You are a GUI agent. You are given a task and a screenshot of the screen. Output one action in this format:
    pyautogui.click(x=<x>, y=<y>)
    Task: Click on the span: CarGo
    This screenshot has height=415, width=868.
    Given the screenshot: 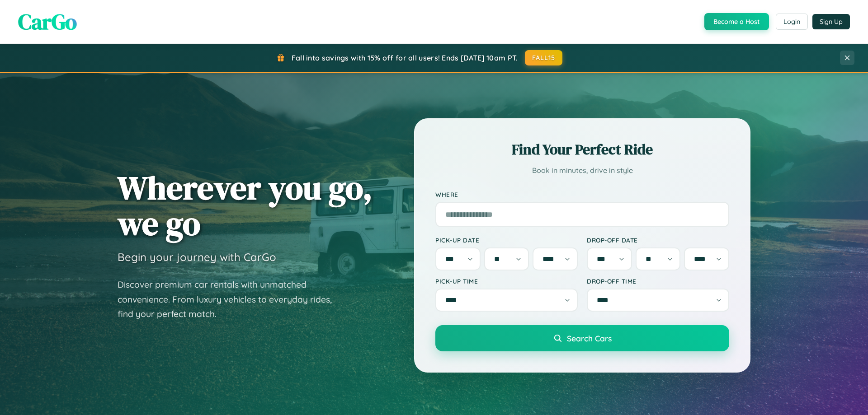 What is the action you would take?
    pyautogui.click(x=47, y=21)
    